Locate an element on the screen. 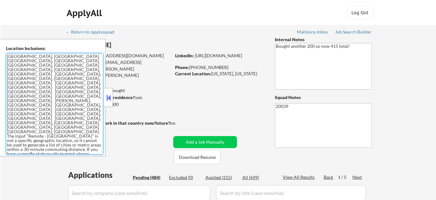 This screenshot has height=200, width=436. strong: Phone: is located at coordinates (182, 67).